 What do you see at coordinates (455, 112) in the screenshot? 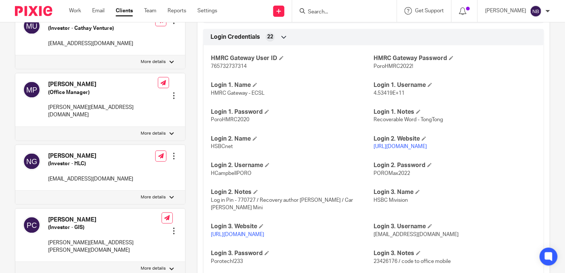
I see `h4: Login 1. Notes` at bounding box center [455, 112].